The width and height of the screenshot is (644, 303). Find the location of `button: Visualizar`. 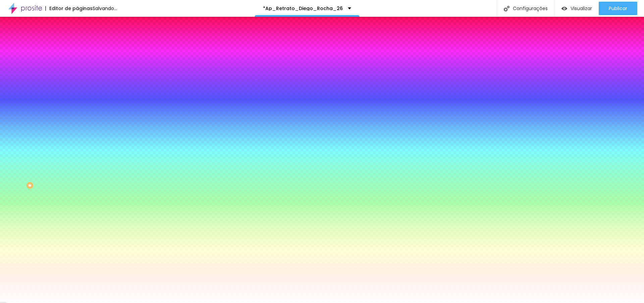

button: Visualizar is located at coordinates (577, 8).